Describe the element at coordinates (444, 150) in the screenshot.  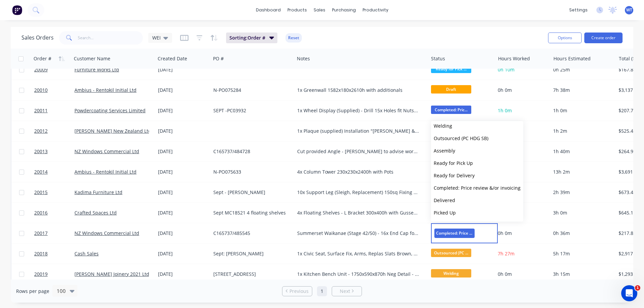
I see `span: Assembly` at that location.